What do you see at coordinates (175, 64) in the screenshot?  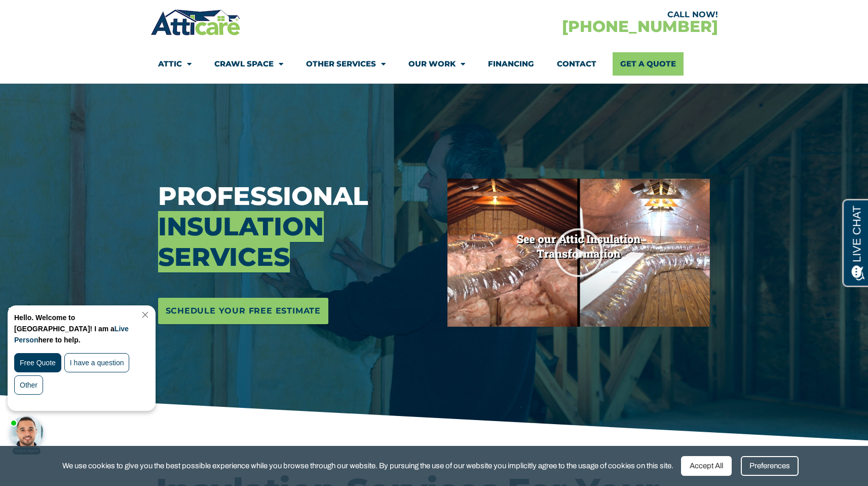 I see `a: Attic` at bounding box center [175, 64].